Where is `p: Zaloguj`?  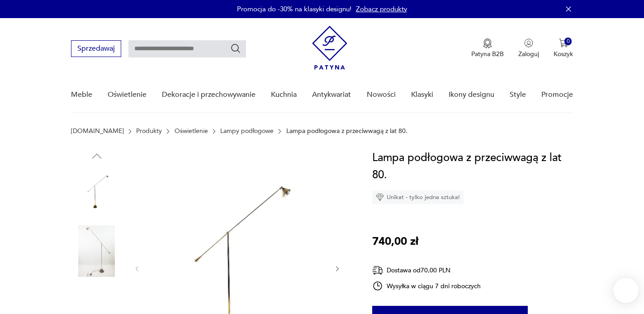
p: Zaloguj is located at coordinates (529, 54).